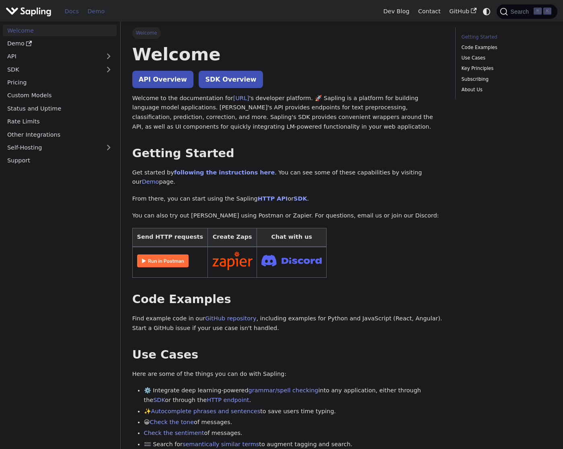  I want to click on a: Rate Limits, so click(59, 121).